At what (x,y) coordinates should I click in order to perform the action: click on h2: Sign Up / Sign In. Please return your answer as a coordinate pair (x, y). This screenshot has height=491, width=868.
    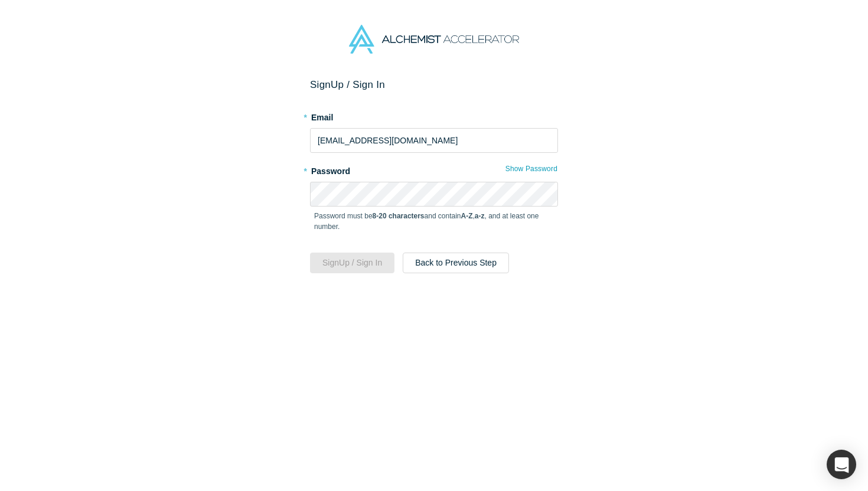
    Looking at the image, I should click on (434, 84).